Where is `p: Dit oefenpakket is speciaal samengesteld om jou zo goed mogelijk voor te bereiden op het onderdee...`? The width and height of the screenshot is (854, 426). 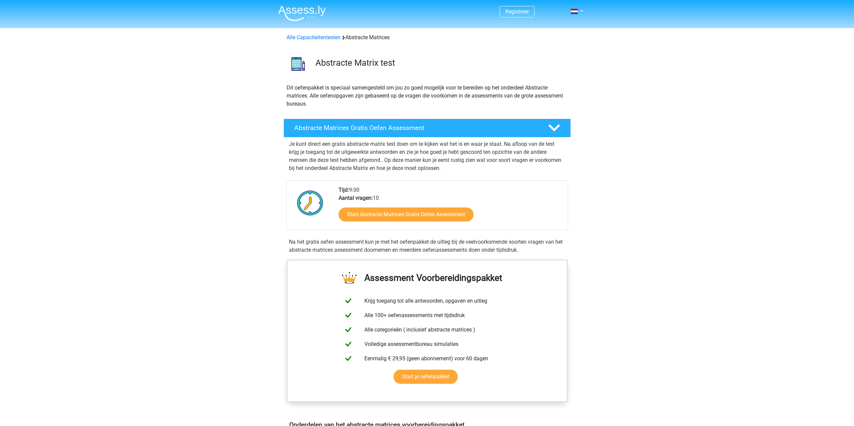 p: Dit oefenpakket is speciaal samengesteld om jou zo goed mogelijk voor te bereiden op het onderdee... is located at coordinates (427, 96).